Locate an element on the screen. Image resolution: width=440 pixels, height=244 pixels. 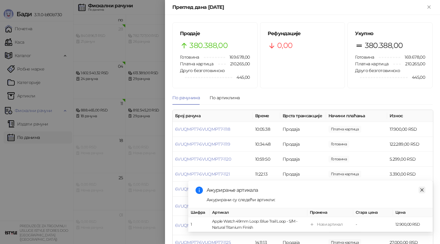
a: Close is located at coordinates (422, 190).